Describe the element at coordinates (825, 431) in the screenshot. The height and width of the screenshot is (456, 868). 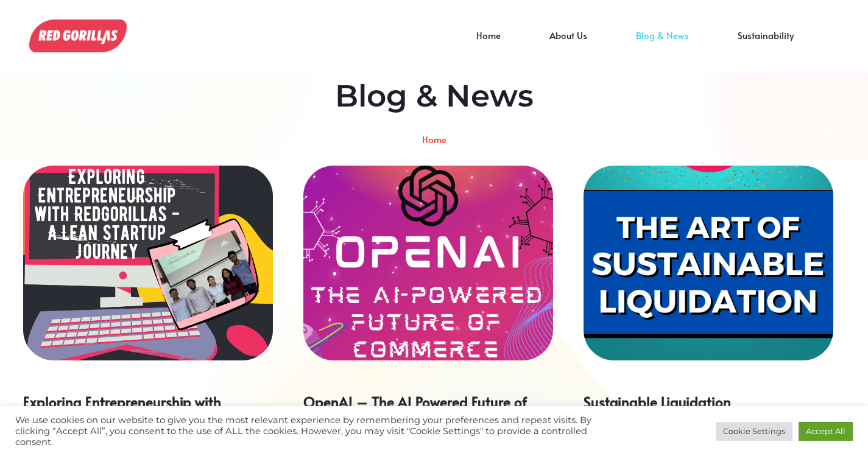
I see `a: Accept All` at that location.